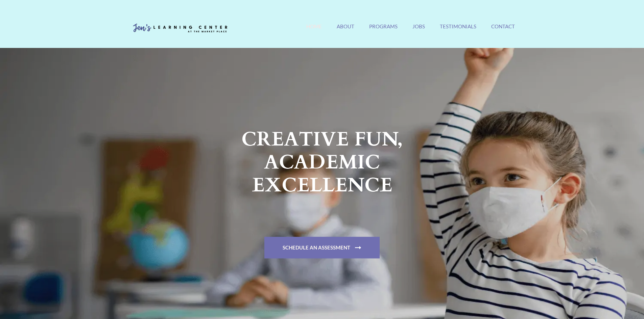 Image resolution: width=644 pixels, height=319 pixels. I want to click on a: Contact, so click(503, 30).